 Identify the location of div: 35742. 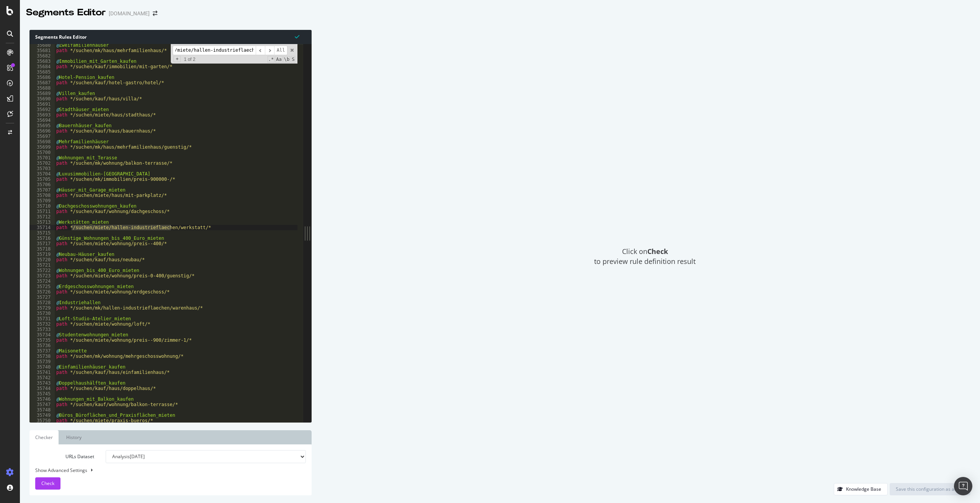
(42, 377).